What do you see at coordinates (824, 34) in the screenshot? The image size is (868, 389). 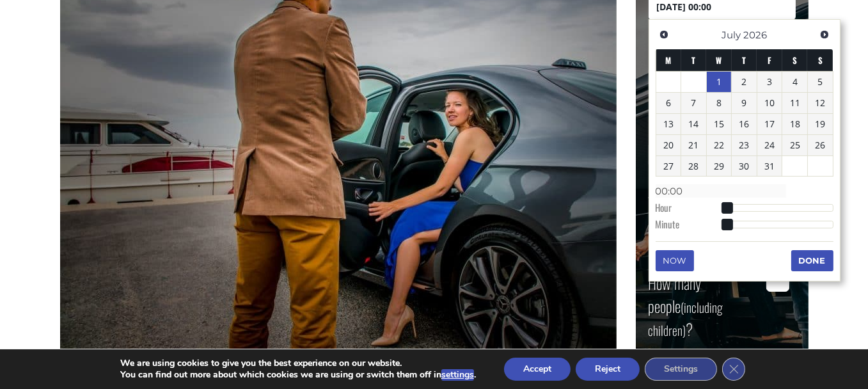 I see `a: Next` at bounding box center [824, 34].